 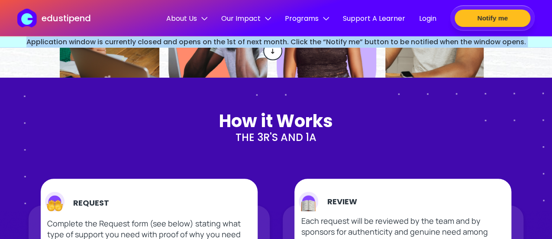 I want to click on span: Support A Learner, so click(x=374, y=18).